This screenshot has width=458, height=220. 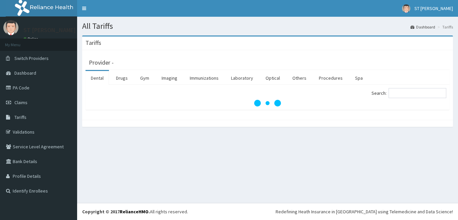 I want to click on a: Optical, so click(x=272, y=78).